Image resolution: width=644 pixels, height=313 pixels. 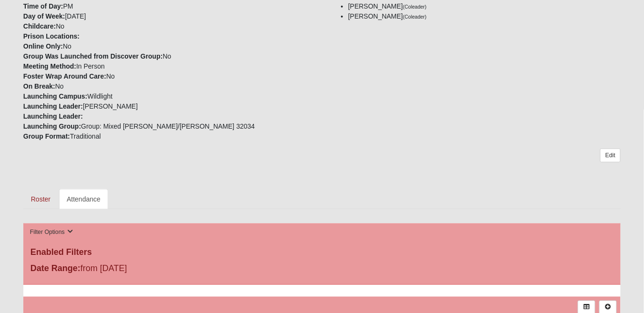 What do you see at coordinates (322, 252) in the screenshot?
I see `h4: Enabled Filters` at bounding box center [322, 252].